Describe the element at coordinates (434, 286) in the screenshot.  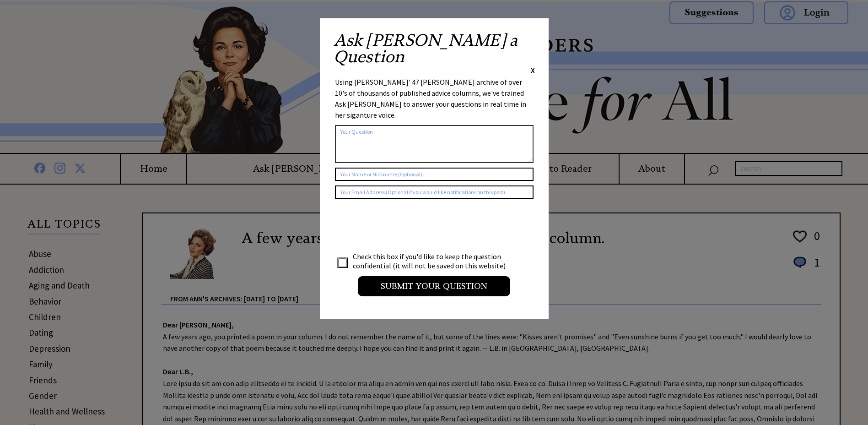
I see `input: Submit your Question` at that location.